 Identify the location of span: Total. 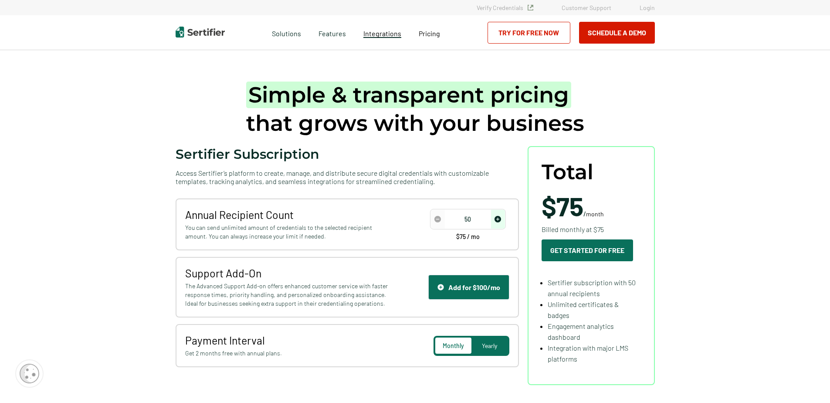
(567, 172).